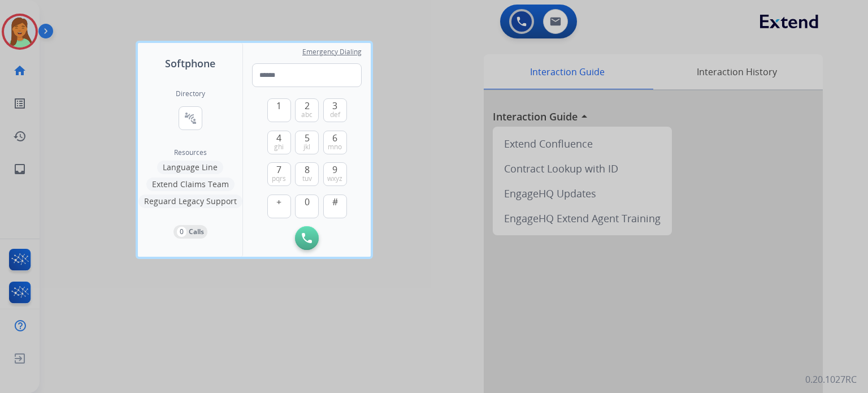 The height and width of the screenshot is (393, 868). Describe the element at coordinates (307, 143) in the screenshot. I see `button: 5jkl` at that location.